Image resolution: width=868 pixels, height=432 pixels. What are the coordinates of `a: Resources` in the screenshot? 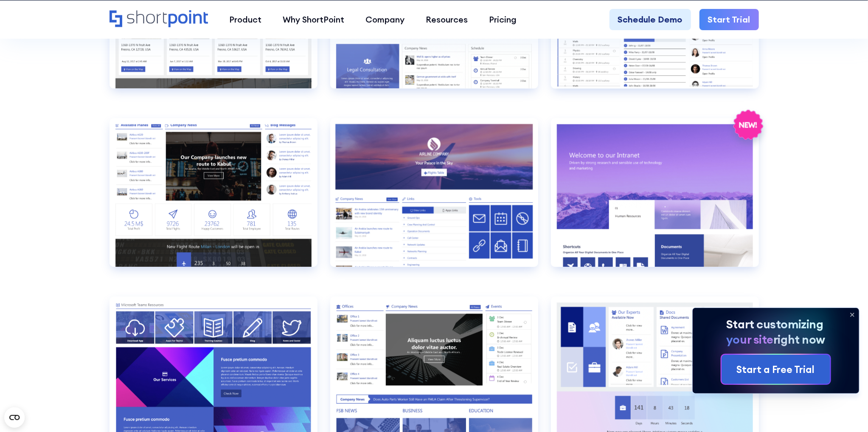 It's located at (446, 19).